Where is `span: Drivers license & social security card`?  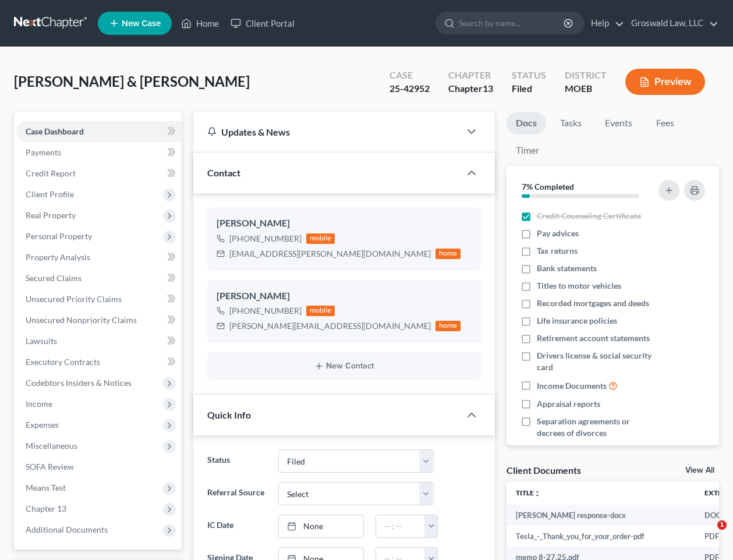
span: Drivers license & social security card is located at coordinates (596, 362).